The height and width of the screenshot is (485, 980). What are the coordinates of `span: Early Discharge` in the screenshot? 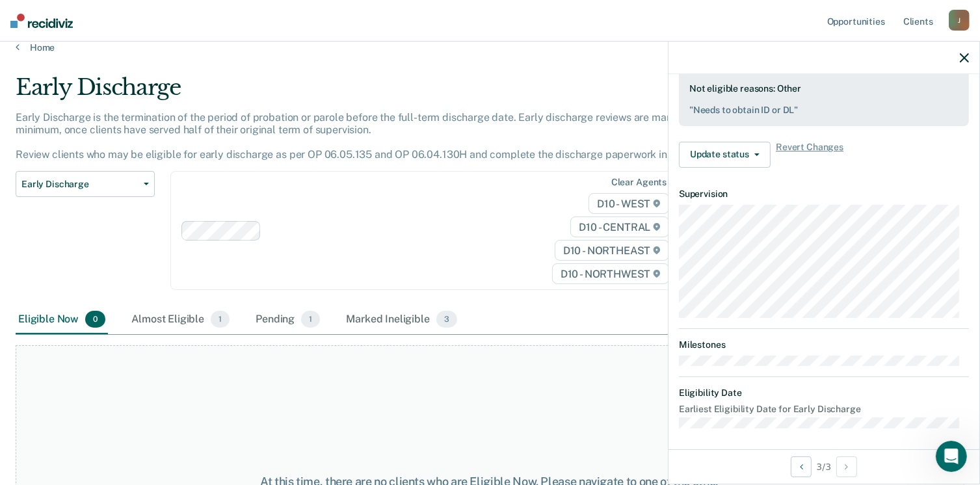 It's located at (80, 184).